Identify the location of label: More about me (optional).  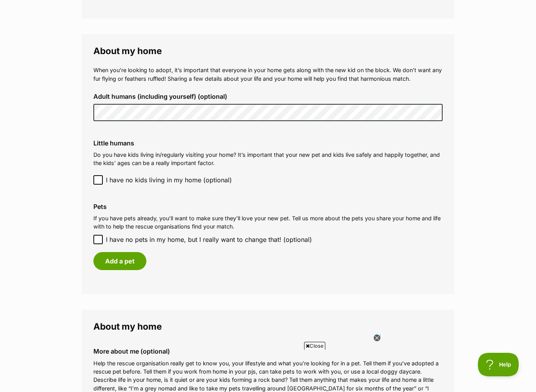
(268, 351).